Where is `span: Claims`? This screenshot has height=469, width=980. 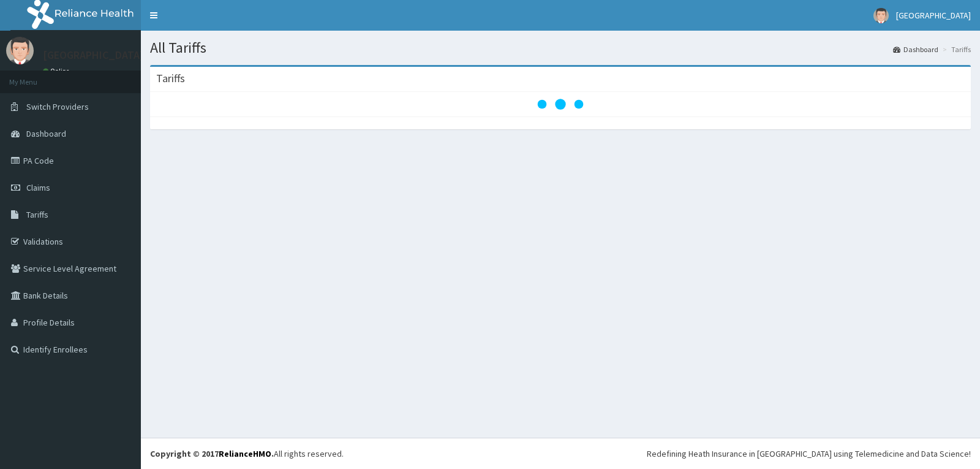 span: Claims is located at coordinates (38, 187).